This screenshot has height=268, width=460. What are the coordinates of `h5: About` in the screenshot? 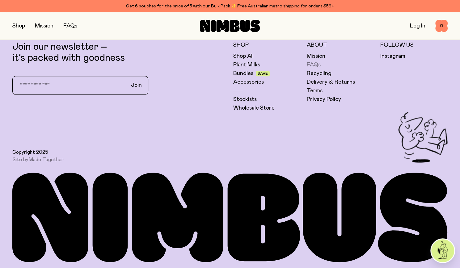 It's located at (340, 45).